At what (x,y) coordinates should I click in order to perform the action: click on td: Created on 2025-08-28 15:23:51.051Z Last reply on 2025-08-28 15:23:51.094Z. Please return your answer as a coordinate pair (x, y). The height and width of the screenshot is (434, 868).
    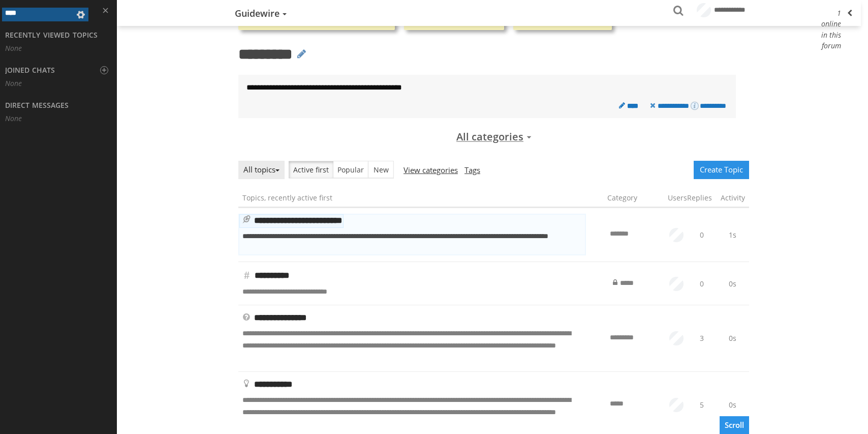
    Looking at the image, I should click on (732, 338).